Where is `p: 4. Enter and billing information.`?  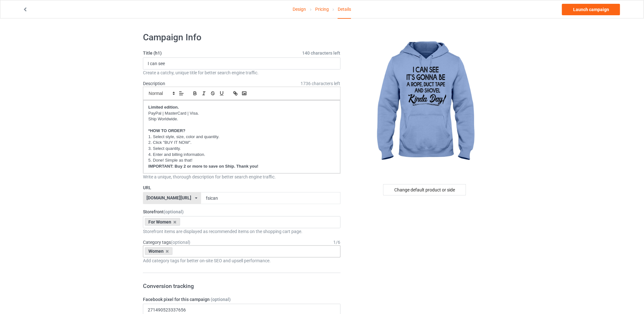 p: 4. Enter and billing information. is located at coordinates (242, 154).